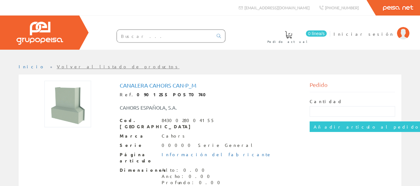  I want to click on img: Grupo Peisa, so click(40, 33).